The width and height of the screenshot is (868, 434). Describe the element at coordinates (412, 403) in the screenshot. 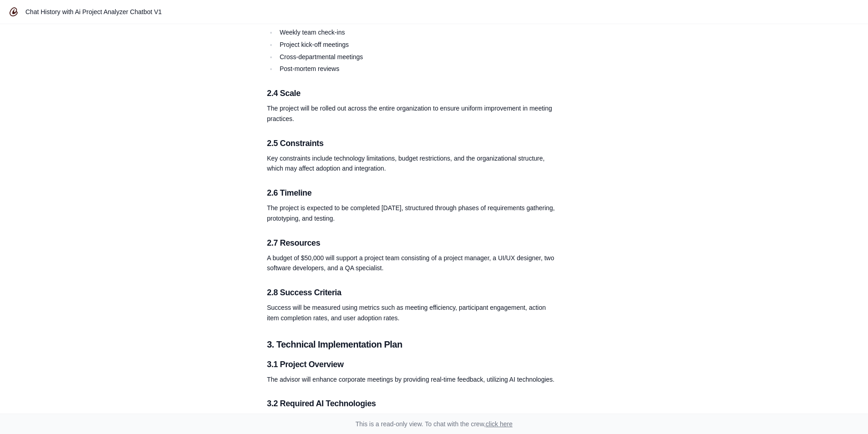

I see `h3: 3.2 Required AI Technologies` at that location.